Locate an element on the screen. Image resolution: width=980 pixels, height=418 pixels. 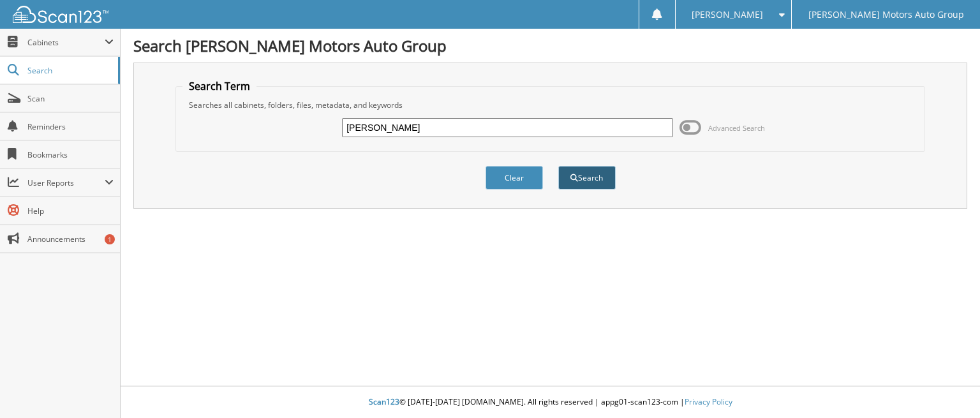
span: Reminders is located at coordinates (70, 127).